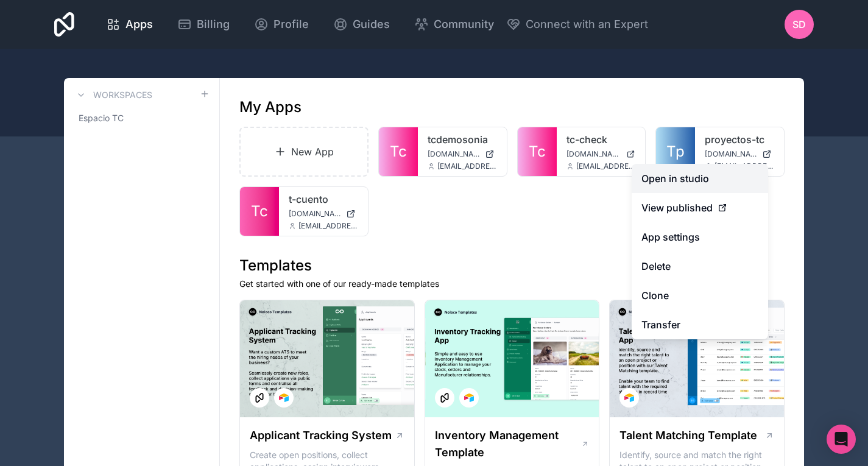 The image size is (868, 466). I want to click on div: Open Intercom Messenger, so click(841, 439).